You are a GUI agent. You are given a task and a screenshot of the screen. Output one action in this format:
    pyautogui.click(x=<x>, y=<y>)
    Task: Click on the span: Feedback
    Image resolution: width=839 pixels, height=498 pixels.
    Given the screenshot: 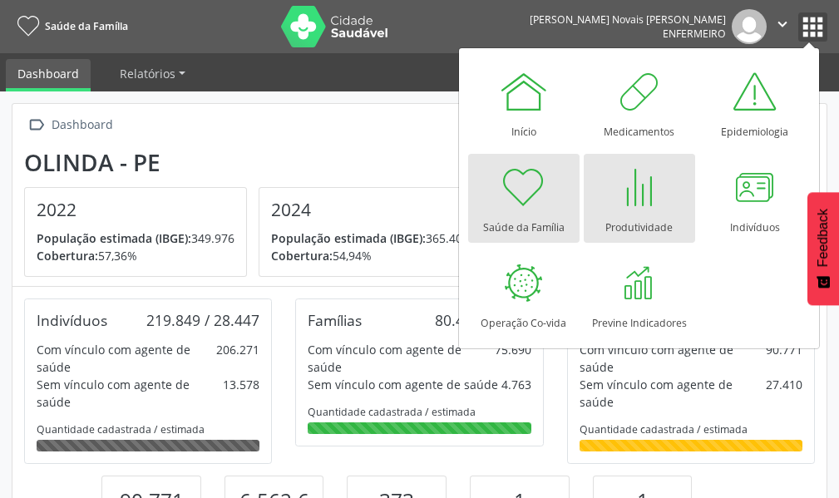 What is the action you would take?
    pyautogui.click(x=823, y=238)
    